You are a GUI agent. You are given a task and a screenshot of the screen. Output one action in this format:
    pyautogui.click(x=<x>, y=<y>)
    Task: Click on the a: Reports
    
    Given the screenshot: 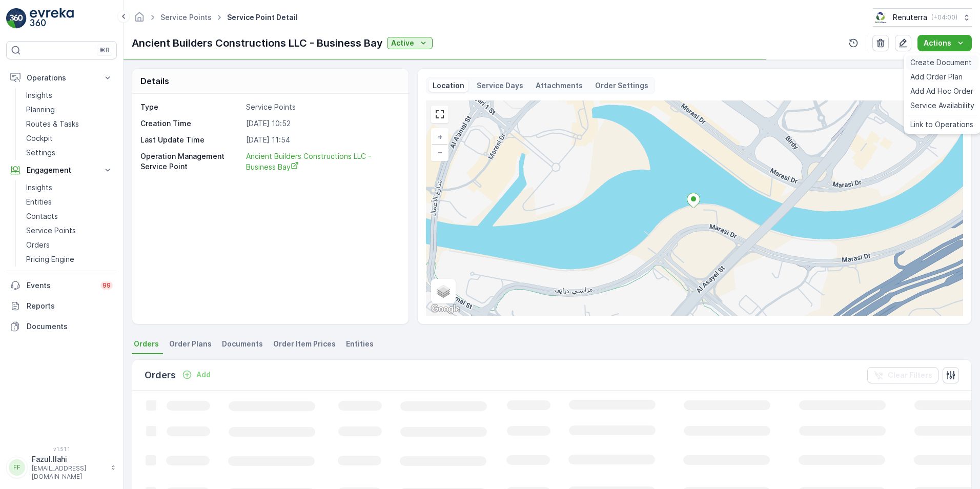 What is the action you would take?
    pyautogui.click(x=62, y=306)
    